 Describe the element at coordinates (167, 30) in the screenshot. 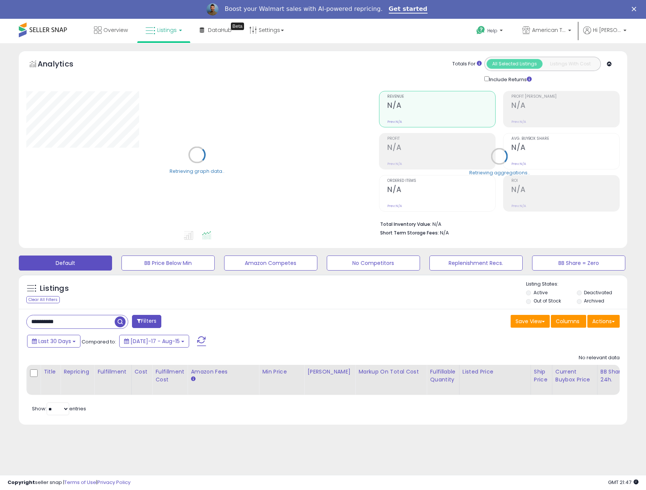

I see `span: Listings` at that location.